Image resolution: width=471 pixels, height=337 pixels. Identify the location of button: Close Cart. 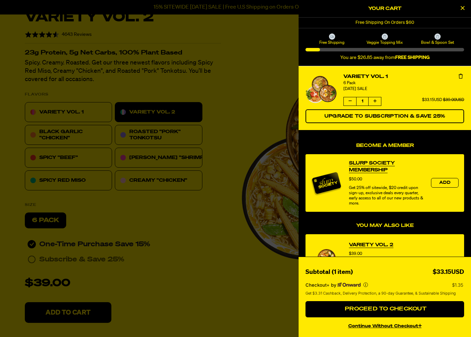
(462, 9).